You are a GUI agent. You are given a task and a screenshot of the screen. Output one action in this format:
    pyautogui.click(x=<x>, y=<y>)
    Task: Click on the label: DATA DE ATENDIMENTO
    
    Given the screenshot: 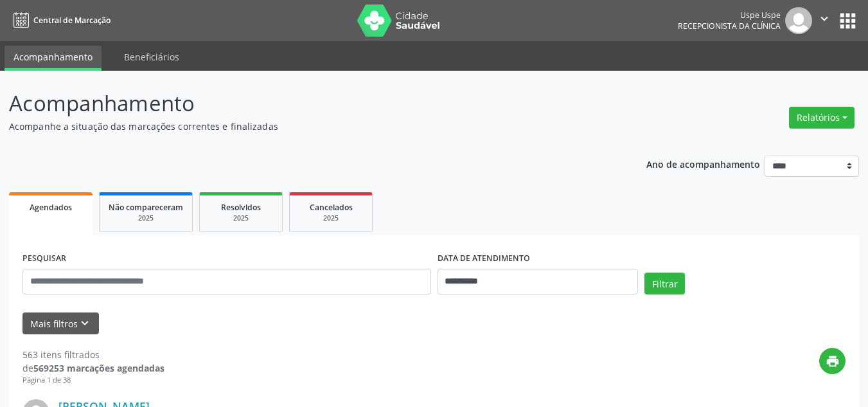 What is the action you would take?
    pyautogui.click(x=484, y=258)
    